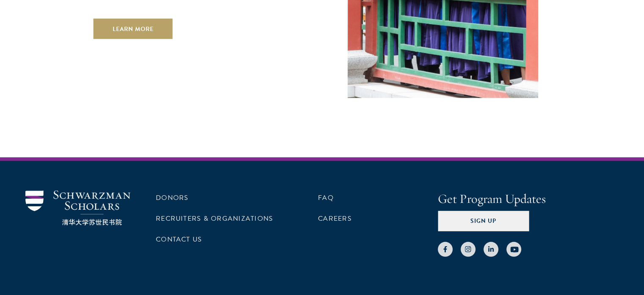 Image resolution: width=644 pixels, height=295 pixels. Describe the element at coordinates (54, 53) in the screenshot. I see `div: Domaine` at that location.